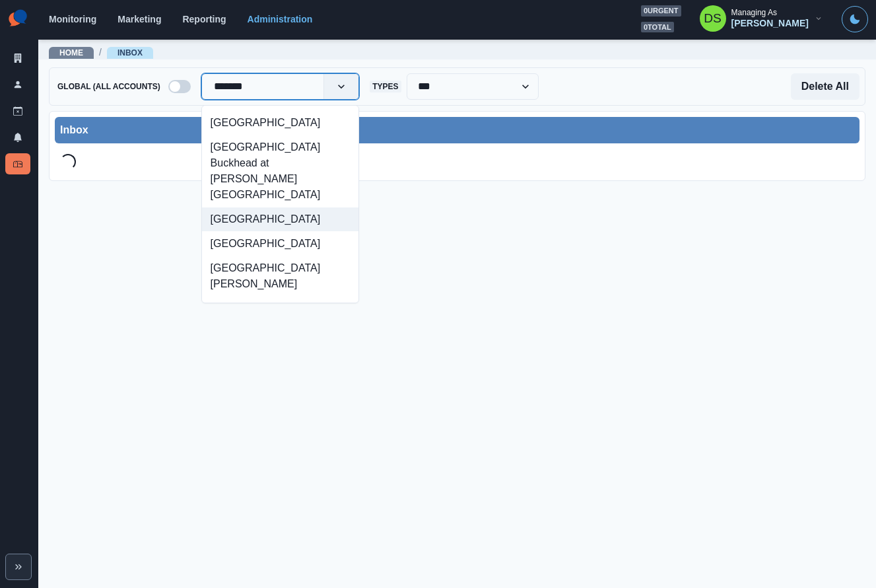 This screenshot has width=876, height=588. What do you see at coordinates (101, 52) in the screenshot?
I see `nav: breadcrumb` at bounding box center [101, 52].